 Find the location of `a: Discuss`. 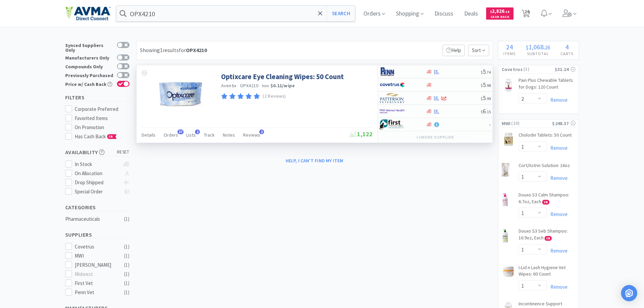

a: Discuss is located at coordinates (444, 14).